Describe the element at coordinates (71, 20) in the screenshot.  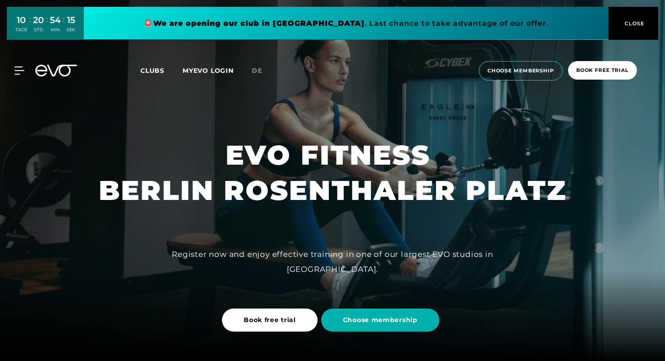
I see `div: 15` at that location.